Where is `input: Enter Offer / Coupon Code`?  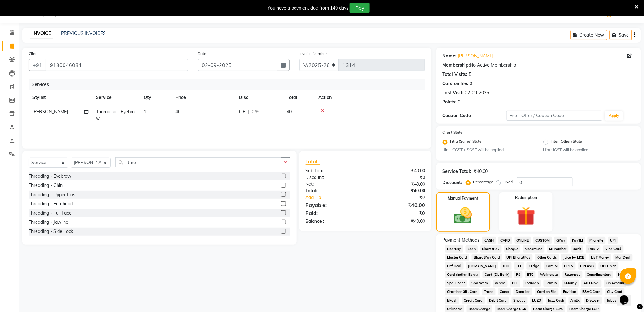
input: Enter Offer / Coupon Code is located at coordinates (555, 115).